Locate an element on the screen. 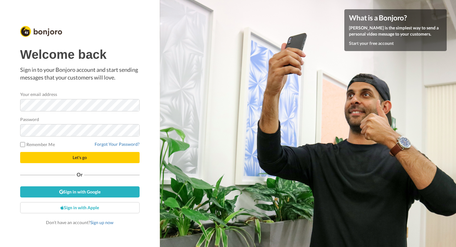 The image size is (456, 247). input: Remember Me is located at coordinates (23, 145).